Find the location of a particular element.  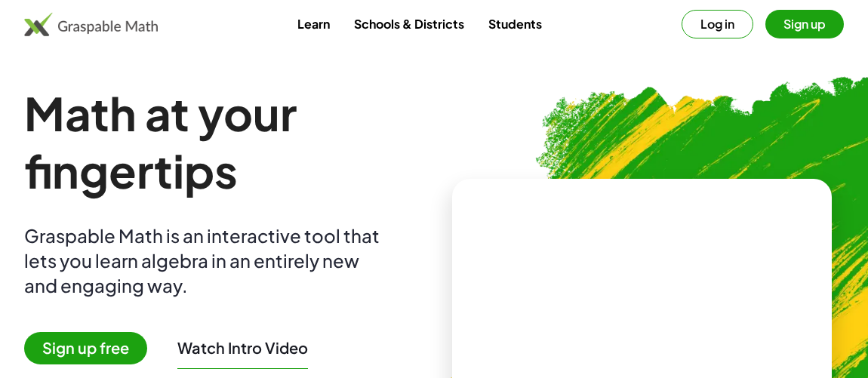

button: Log in is located at coordinates (717, 24).